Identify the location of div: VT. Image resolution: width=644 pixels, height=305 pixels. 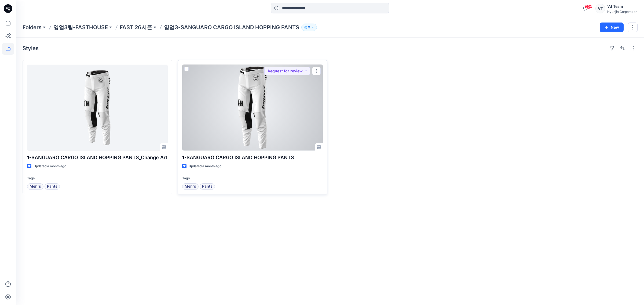
(601, 9).